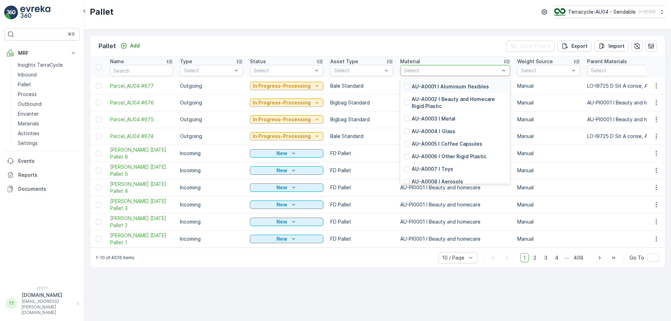 The height and width of the screenshot is (321, 671). Describe the element at coordinates (142, 239) in the screenshot. I see `a: FD Mecca 01/10/2025 Pallet 1` at that location.